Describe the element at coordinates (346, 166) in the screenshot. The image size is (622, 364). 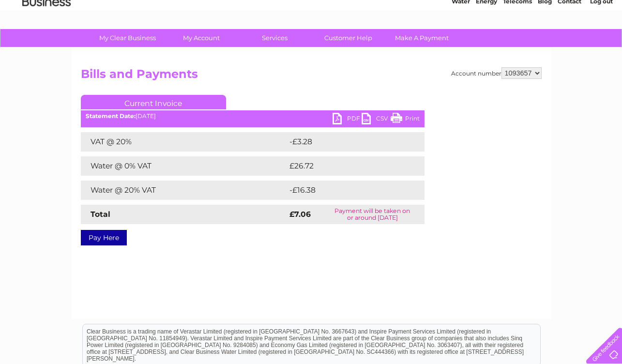
I see `td: £26.72` at that location.